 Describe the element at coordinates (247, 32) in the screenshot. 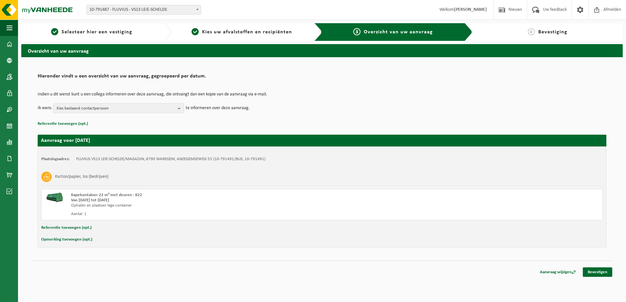

I see `span: Kies uw afvalstoffen en recipiënten` at that location.